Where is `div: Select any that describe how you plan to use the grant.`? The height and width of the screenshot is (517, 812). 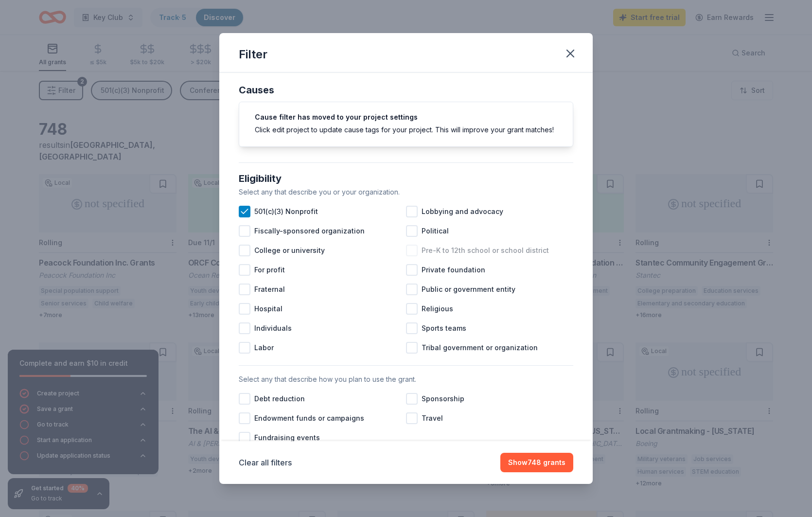
div: Select any that describe how you plan to use the grant. is located at coordinates (406, 380).